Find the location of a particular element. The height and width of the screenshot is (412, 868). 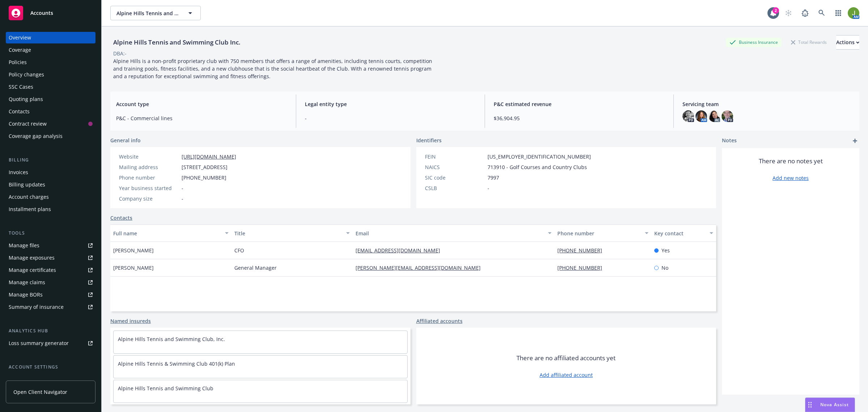

div: Summary of insurance is located at coordinates (36, 307).